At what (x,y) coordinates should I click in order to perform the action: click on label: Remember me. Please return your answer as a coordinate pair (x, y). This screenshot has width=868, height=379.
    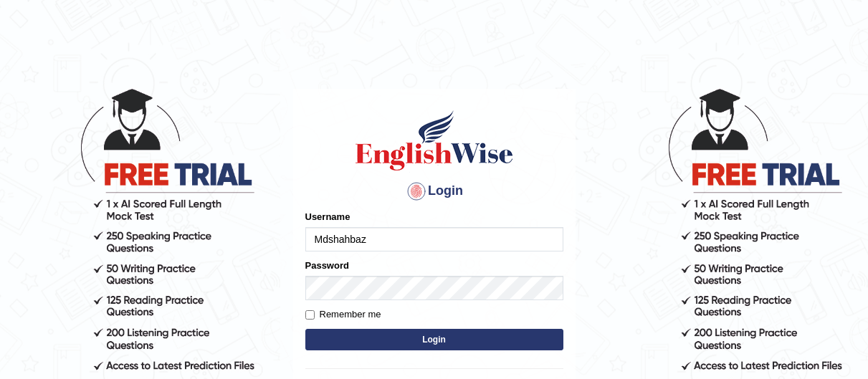
    Looking at the image, I should click on (343, 315).